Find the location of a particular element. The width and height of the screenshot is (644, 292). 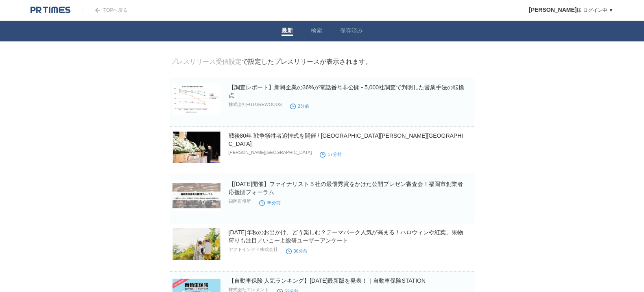

a: プレスリリース受信設定 is located at coordinates (206, 61).